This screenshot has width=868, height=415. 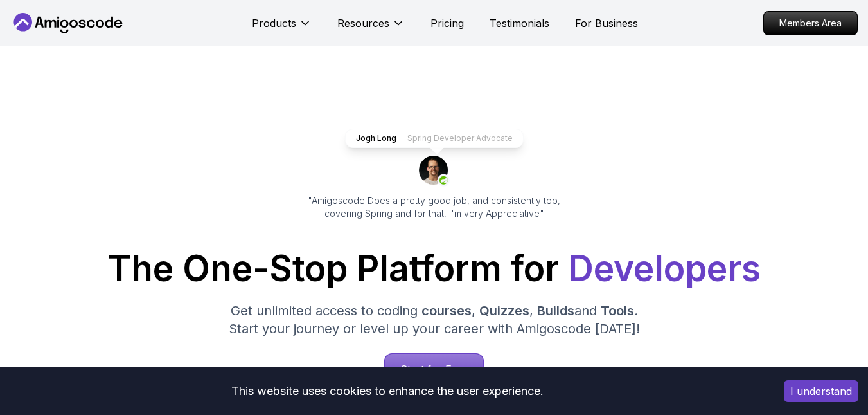 What do you see at coordinates (363, 23) in the screenshot?
I see `p: Resources` at bounding box center [363, 23].